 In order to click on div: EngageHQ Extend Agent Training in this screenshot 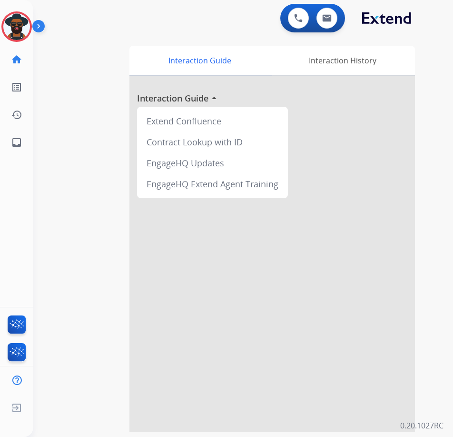, I will do `click(212, 184)`.